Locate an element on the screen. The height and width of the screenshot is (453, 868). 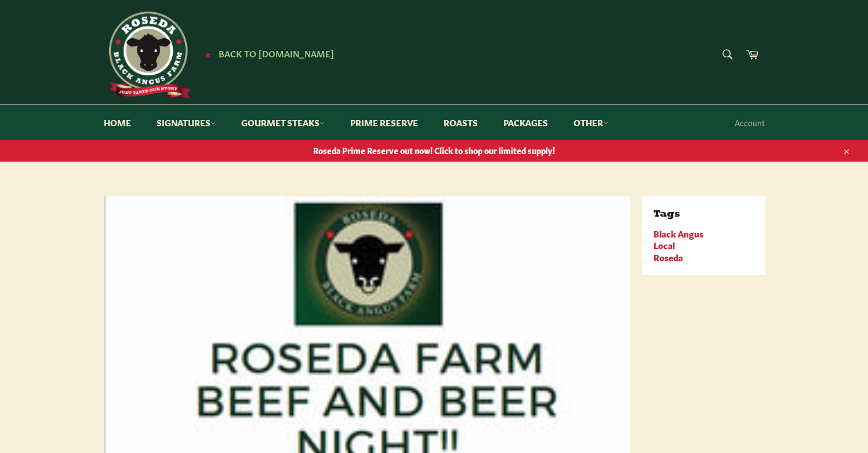
h3: Tags is located at coordinates (703, 214).